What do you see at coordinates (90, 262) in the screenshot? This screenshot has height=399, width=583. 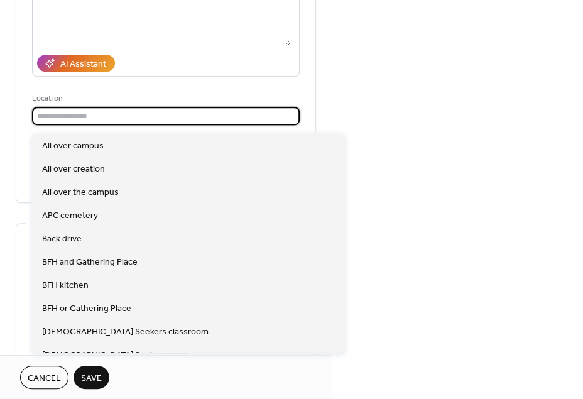 I see `span: BFH and Gathering Place` at bounding box center [90, 262].